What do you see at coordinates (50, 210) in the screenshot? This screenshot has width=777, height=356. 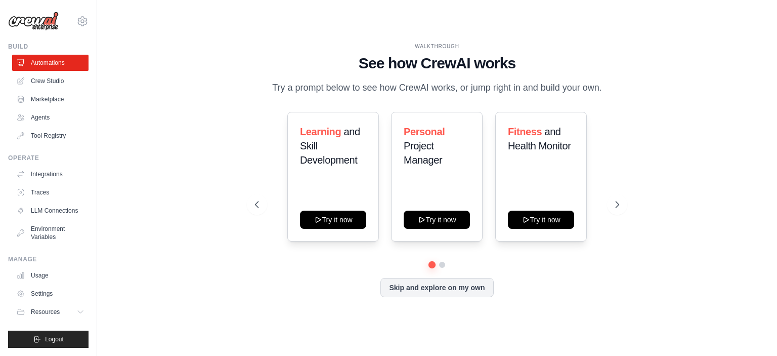 I see `a: LLM Connections` at bounding box center [50, 210].